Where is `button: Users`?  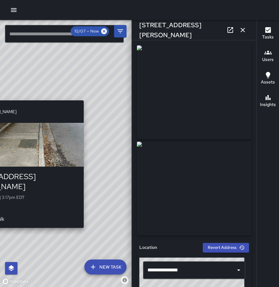 button: Users is located at coordinates (268, 56).